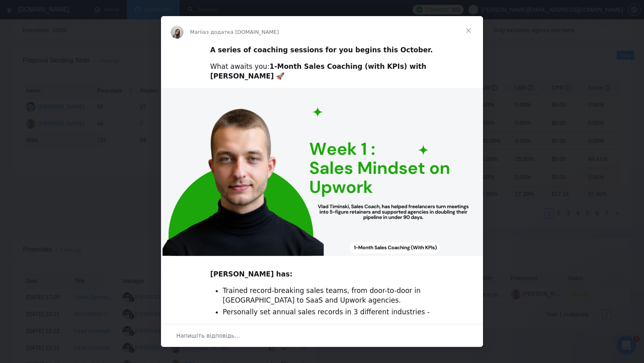  Describe the element at coordinates (177, 32) in the screenshot. I see `img: Profile image for Mariia` at that location.